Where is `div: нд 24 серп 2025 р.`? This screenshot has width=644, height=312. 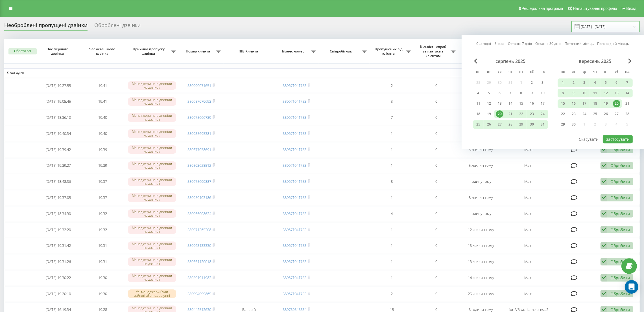 div: нд 24 серп 2025 р. is located at coordinates (543, 114).